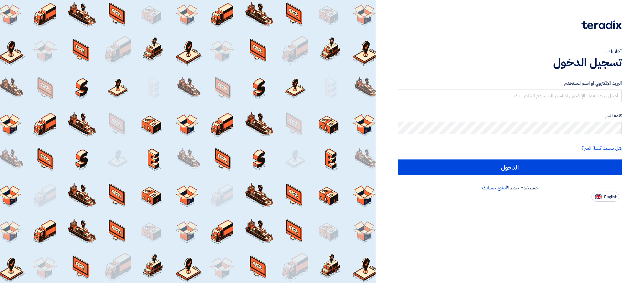 The height and width of the screenshot is (283, 644). I want to click on img: Teradix logo, so click(602, 24).